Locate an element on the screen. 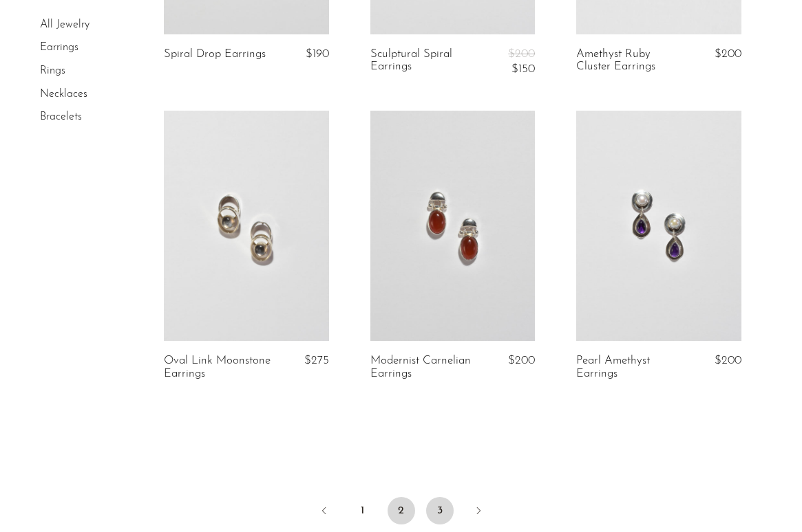 The image size is (802, 532). a: 3 is located at coordinates (440, 511).